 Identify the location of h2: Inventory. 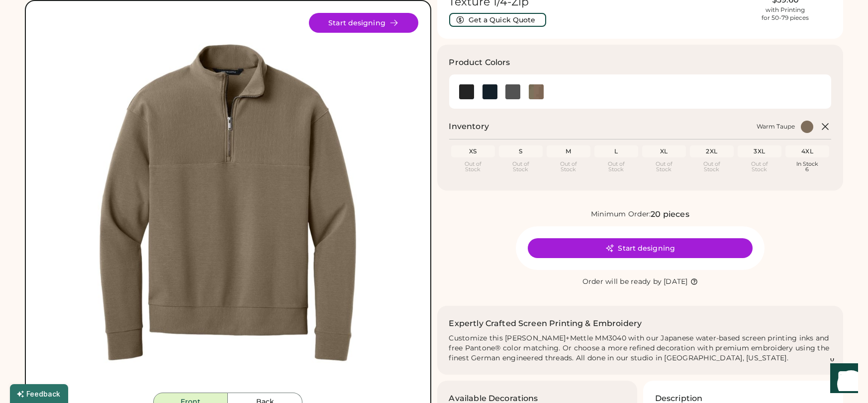
(469, 127).